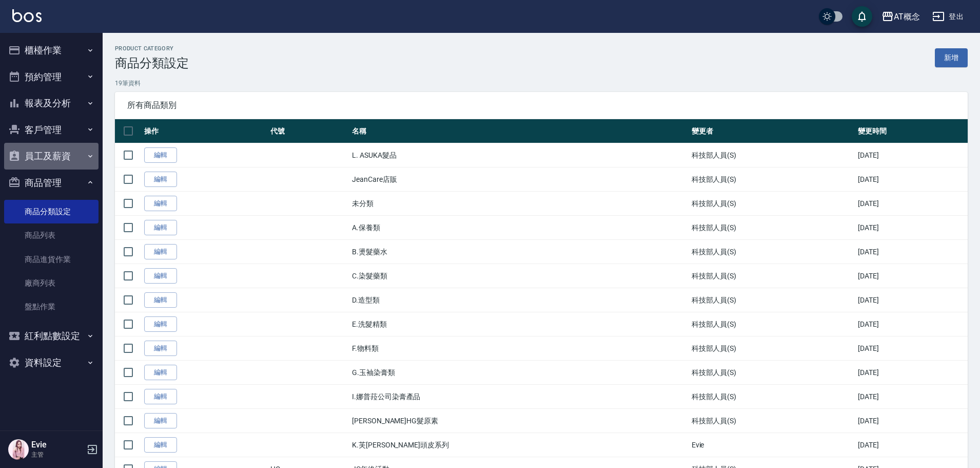 The height and width of the screenshot is (468, 980). What do you see at coordinates (52, 77) in the screenshot?
I see `button: 預約管理` at bounding box center [52, 77].